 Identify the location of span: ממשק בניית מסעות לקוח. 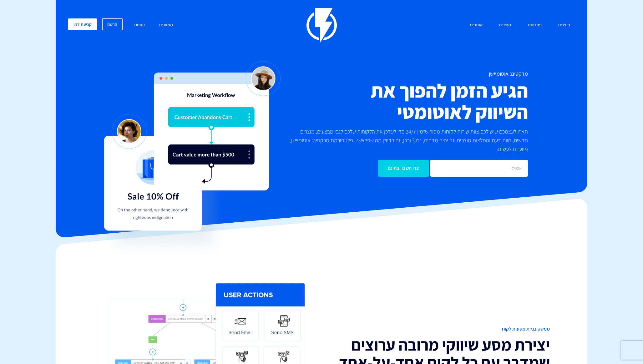
(438, 329).